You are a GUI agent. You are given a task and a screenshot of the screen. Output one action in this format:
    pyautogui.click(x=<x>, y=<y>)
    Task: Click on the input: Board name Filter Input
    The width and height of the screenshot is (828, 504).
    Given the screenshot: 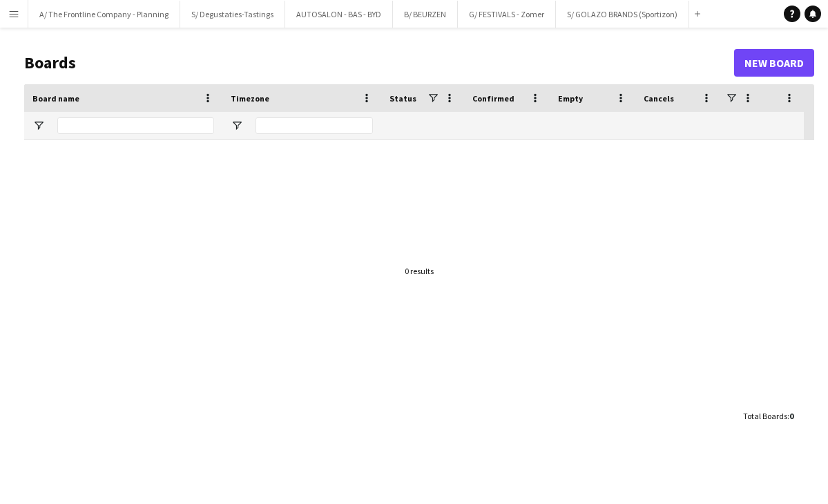 What is the action you would take?
    pyautogui.click(x=135, y=126)
    